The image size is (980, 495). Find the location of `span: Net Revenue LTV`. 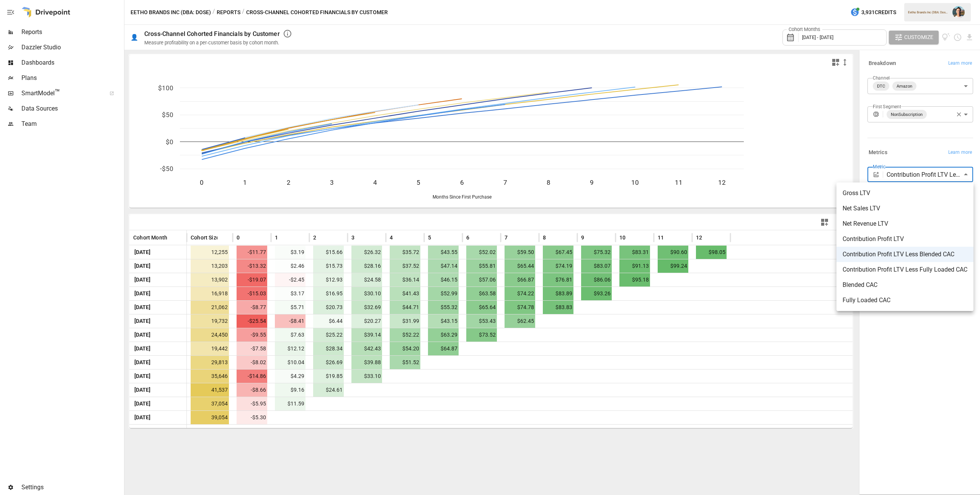

span: Net Revenue LTV is located at coordinates (906, 224).